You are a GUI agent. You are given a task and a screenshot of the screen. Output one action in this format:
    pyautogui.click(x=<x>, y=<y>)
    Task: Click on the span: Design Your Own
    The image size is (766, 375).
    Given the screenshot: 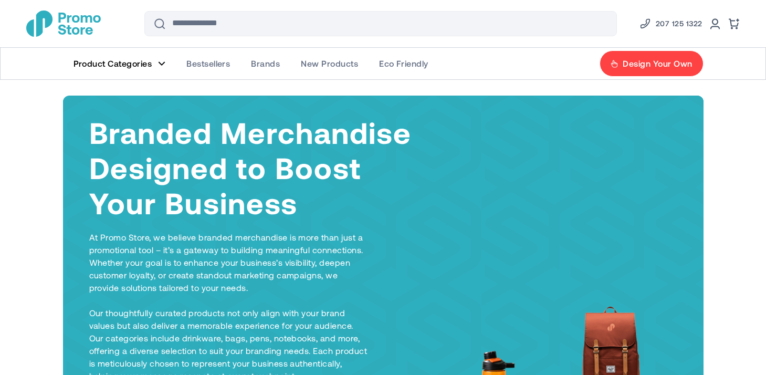 What is the action you would take?
    pyautogui.click(x=657, y=63)
    